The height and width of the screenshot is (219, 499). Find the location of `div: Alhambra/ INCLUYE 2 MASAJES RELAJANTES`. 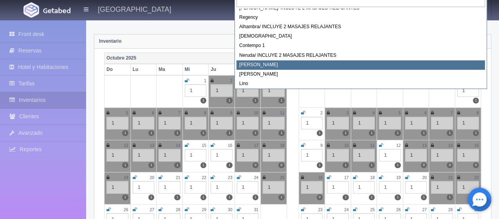

div: Alhambra/ INCLUYE 2 MASAJES RELAJANTES is located at coordinates (360, 27).